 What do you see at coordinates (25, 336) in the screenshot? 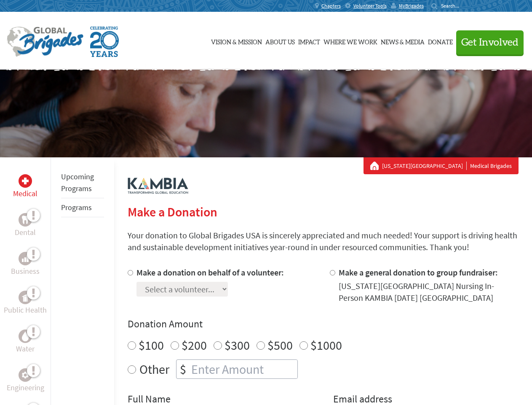
I see `div: Water` at bounding box center [25, 336].